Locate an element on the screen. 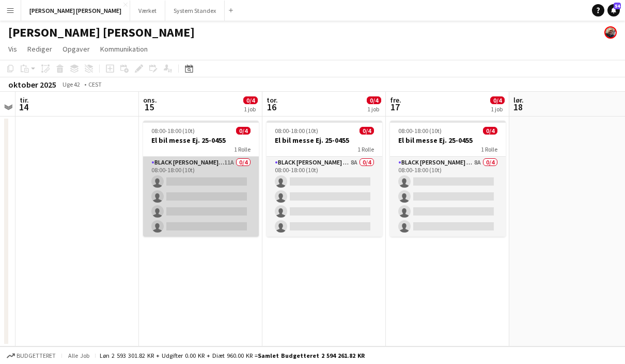 The image size is (625, 364). span: 18 is located at coordinates (517, 106).